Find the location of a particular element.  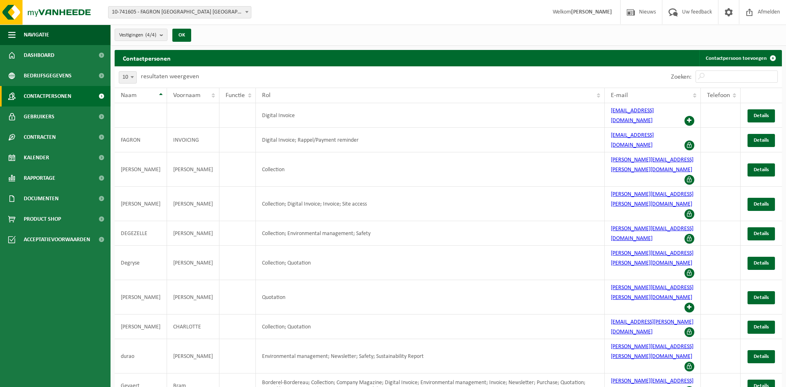

span: Gebruikers is located at coordinates (39, 117).